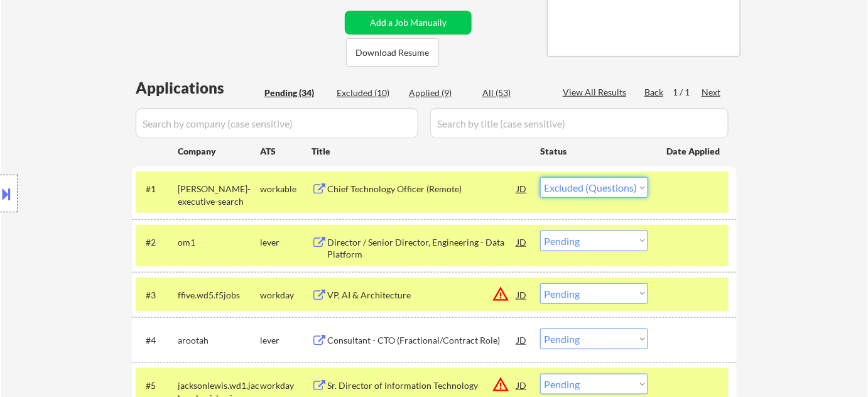 The height and width of the screenshot is (397, 868). Describe the element at coordinates (514, 93) in the screenshot. I see `div: All (53)` at that location.